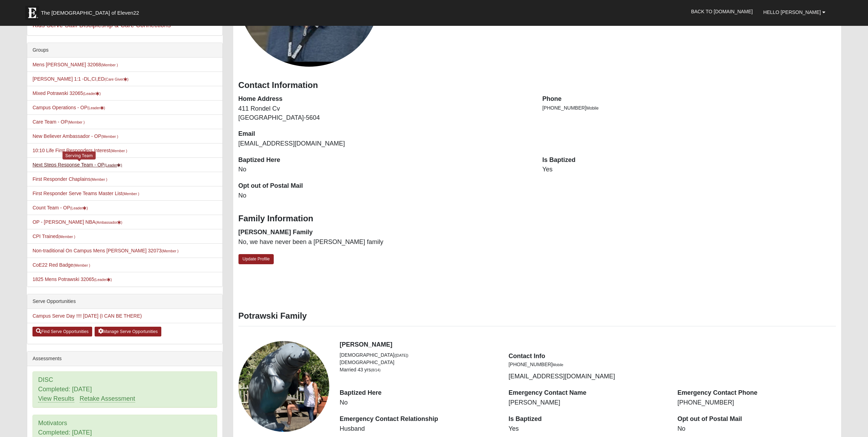 This screenshot has width=868, height=437. Describe the element at coordinates (689, 99) in the screenshot. I see `dt: Phone` at that location.